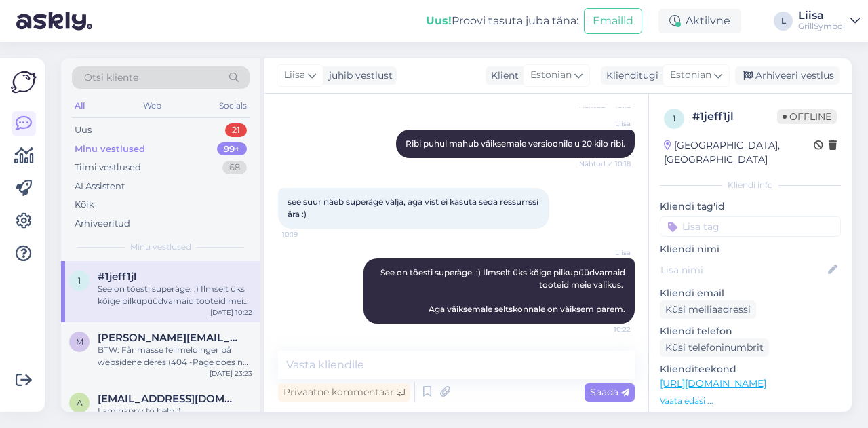 The height and width of the screenshot is (428, 868). Describe the element at coordinates (24, 82) in the screenshot. I see `img: Askly Logo` at that location.